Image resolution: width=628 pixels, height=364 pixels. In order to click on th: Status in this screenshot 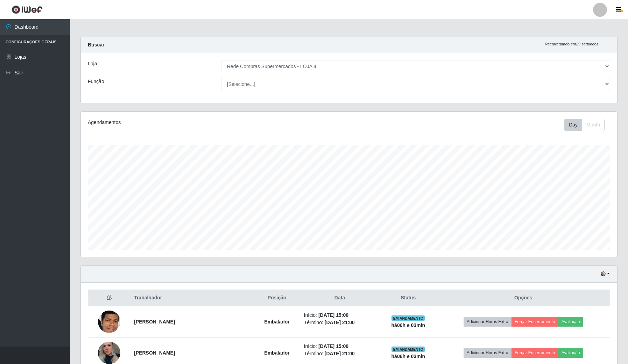, I will do `click(408, 298)`.